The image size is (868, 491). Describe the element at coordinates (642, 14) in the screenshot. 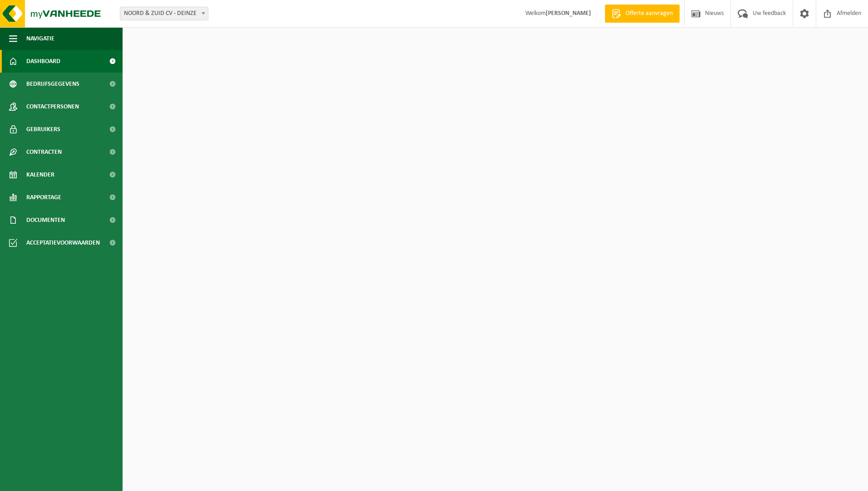

I see `a: Offerte aanvragen` at that location.